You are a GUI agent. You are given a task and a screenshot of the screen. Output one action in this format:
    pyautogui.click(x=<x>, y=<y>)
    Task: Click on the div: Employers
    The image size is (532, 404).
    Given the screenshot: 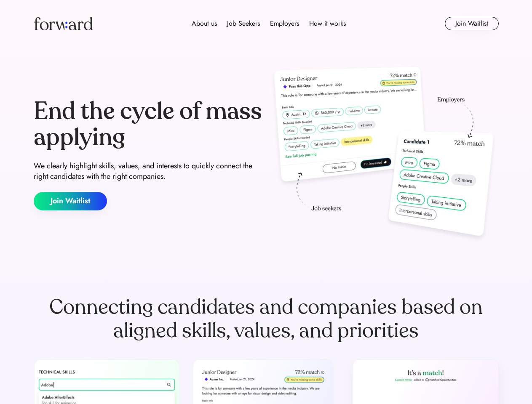 What is the action you would take?
    pyautogui.click(x=284, y=24)
    